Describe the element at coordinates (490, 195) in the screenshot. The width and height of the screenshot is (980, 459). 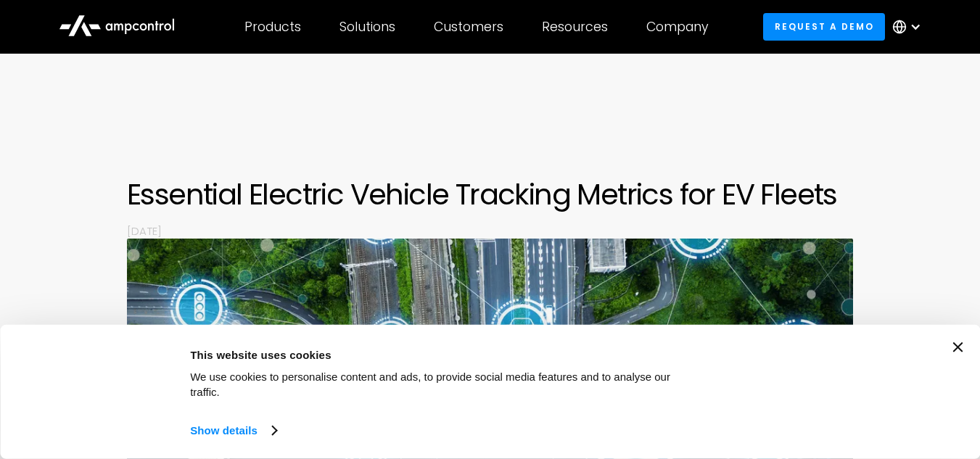
I see `h1: Essential Electric Vehicle Tracking Metrics for EV Fleets` at that location.